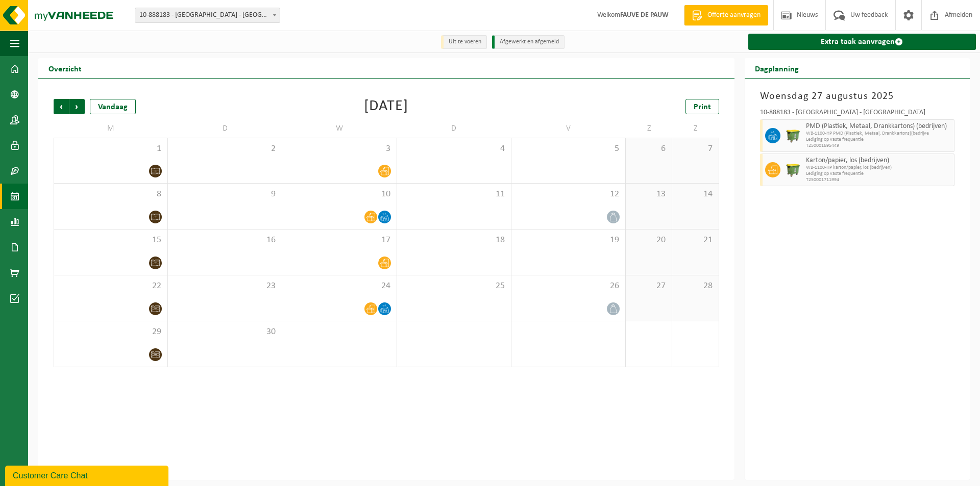 The width and height of the screenshot is (980, 486). Describe the element at coordinates (878, 180) in the screenshot. I see `span: T250001711994` at that location.